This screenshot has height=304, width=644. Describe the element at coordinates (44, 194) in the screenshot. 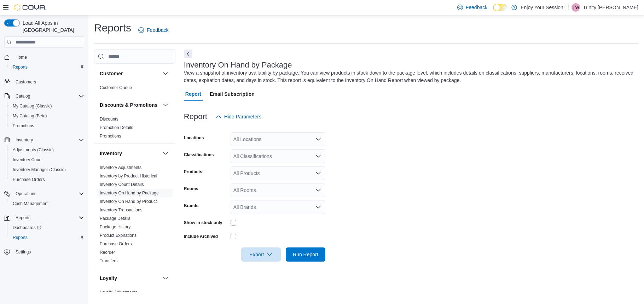

I see `button: Operations` at that location.